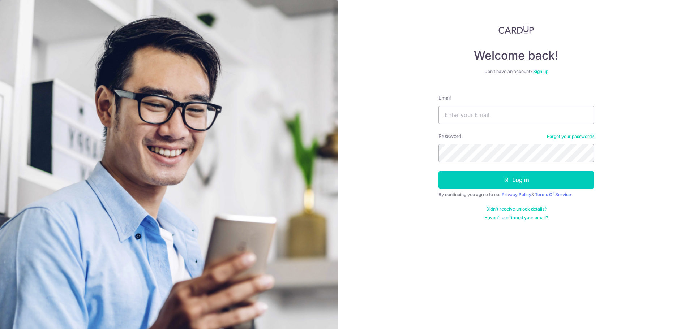  What do you see at coordinates (445, 98) in the screenshot?
I see `label: Email` at bounding box center [445, 98].